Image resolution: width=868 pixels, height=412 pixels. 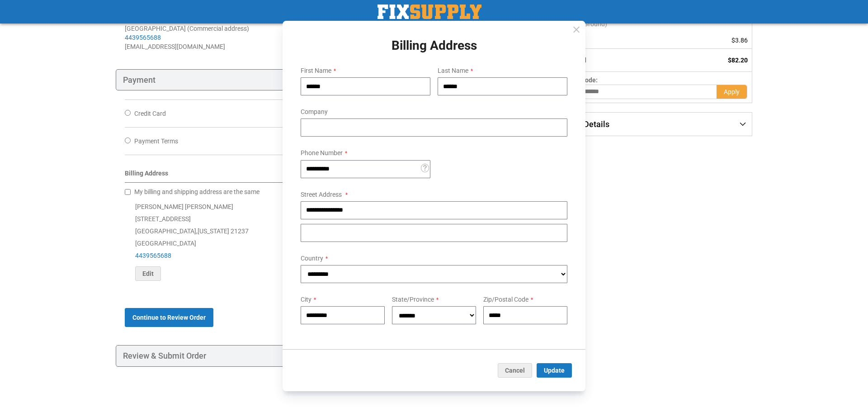 I want to click on span: Continue to Review Order, so click(x=169, y=318).